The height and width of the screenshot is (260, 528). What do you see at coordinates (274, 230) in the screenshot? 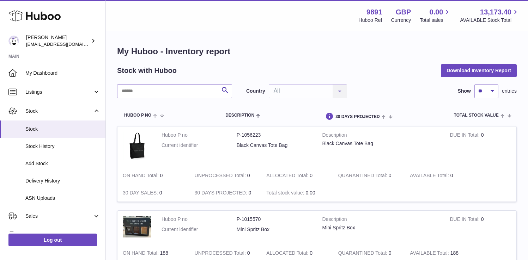
I see `dd: Mini Spritz Box` at bounding box center [274, 230].